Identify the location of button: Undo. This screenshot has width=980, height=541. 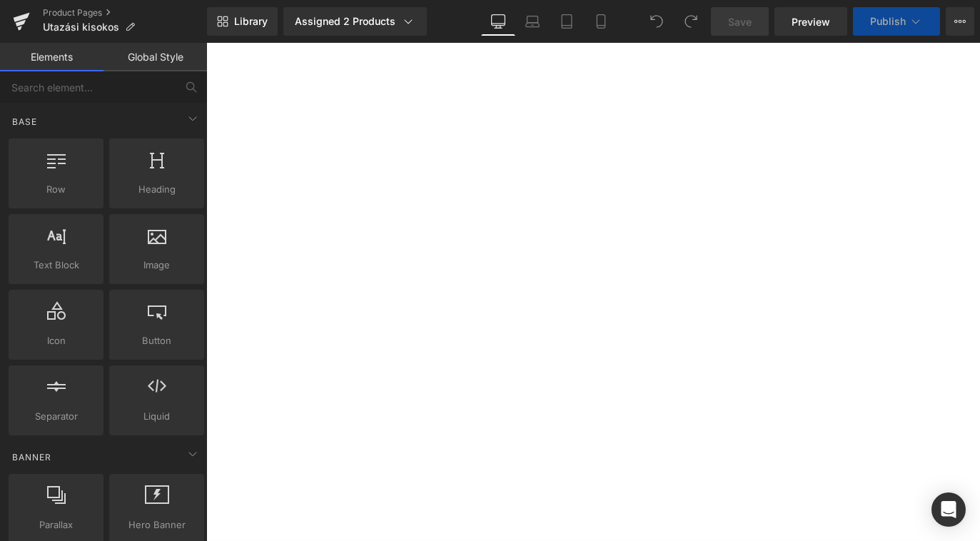
(656, 21).